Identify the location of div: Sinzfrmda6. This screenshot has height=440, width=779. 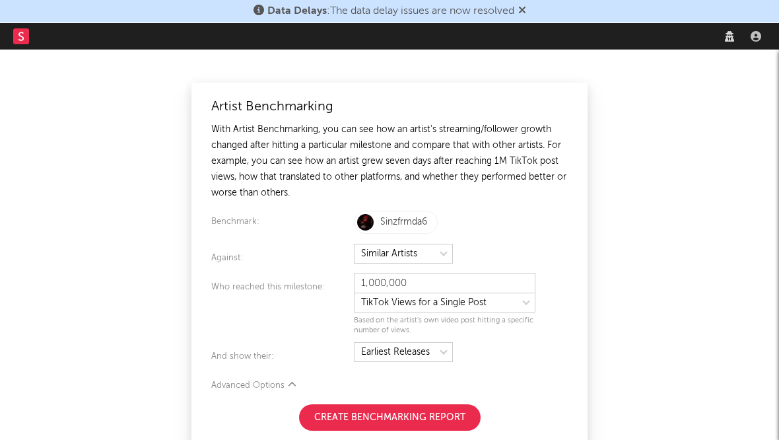
(403, 222).